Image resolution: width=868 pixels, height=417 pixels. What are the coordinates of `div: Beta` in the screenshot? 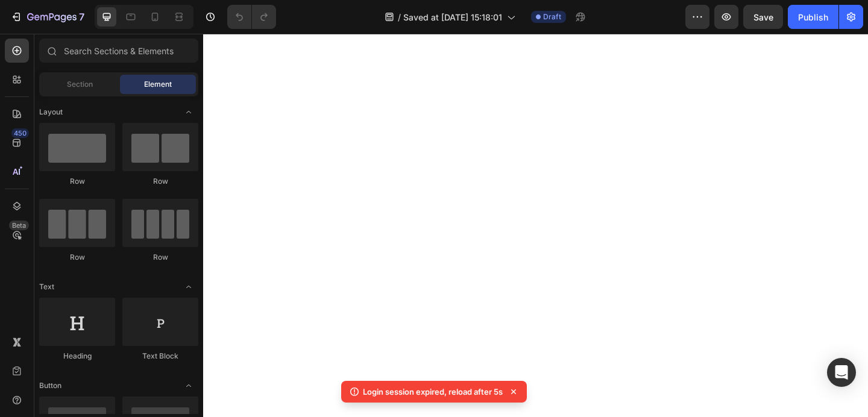 It's located at (19, 226).